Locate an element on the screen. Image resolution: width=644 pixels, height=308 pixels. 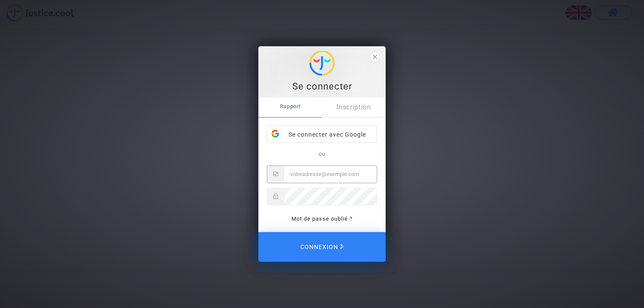
span: fermer is located at coordinates (375, 57).